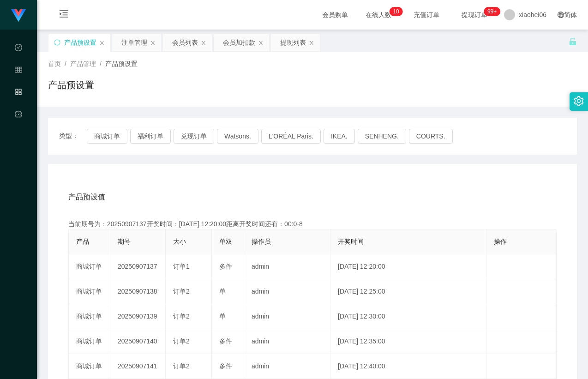 The height and width of the screenshot is (379, 588). I want to click on i: 图标: appstore-o, so click(19, 93).